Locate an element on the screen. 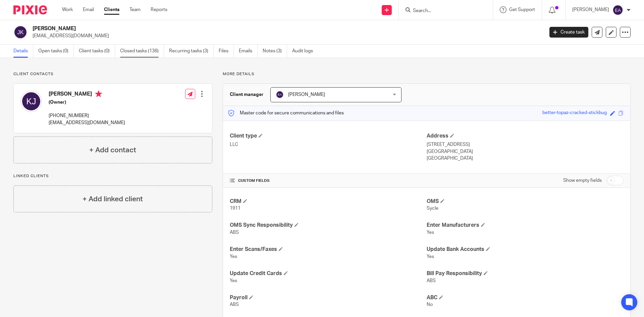 Image resolution: width=644 pixels, height=317 pixels. p: Linked clients is located at coordinates (113, 176).